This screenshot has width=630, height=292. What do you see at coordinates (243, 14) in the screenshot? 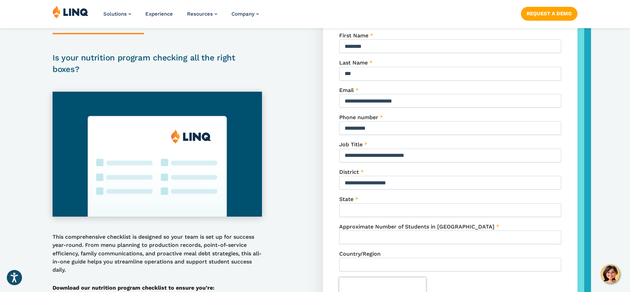
I see `span: Company` at bounding box center [243, 14].